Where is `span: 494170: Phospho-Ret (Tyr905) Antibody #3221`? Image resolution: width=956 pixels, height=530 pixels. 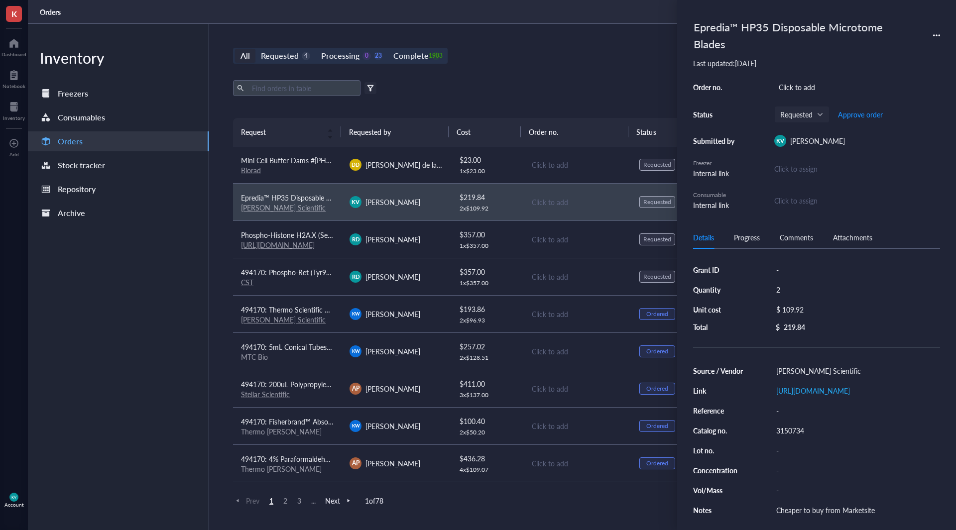 span: 494170: Phospho-Ret (Tyr905) Antibody #3221 is located at coordinates (314, 272).